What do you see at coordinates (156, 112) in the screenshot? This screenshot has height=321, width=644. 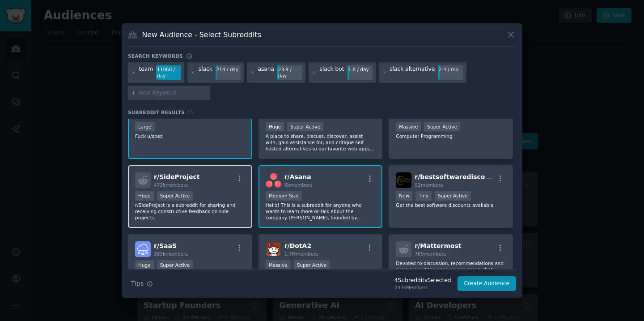 I see `span: Subreddit Results` at bounding box center [156, 112].